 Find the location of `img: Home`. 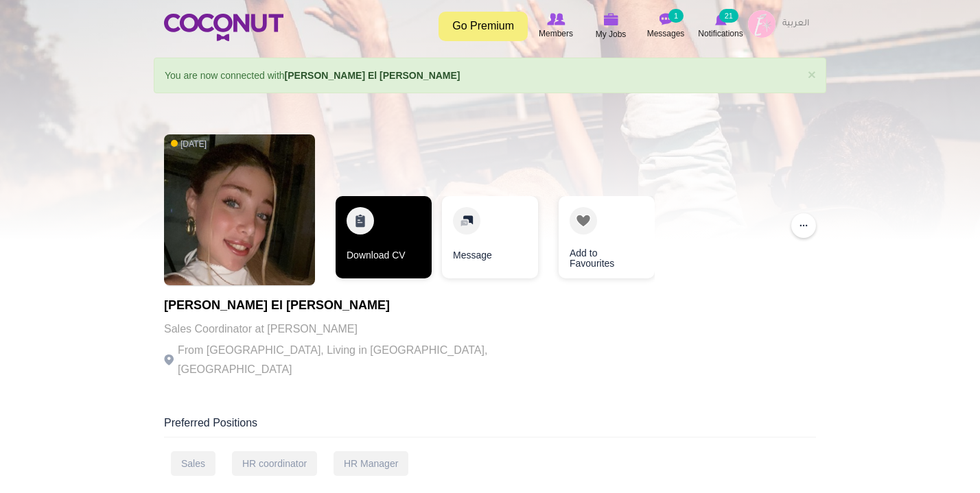

img: Home is located at coordinates (223, 28).